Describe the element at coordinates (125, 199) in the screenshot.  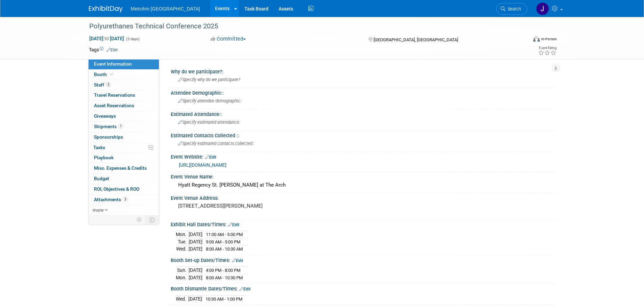
I see `span: 3` at that location.